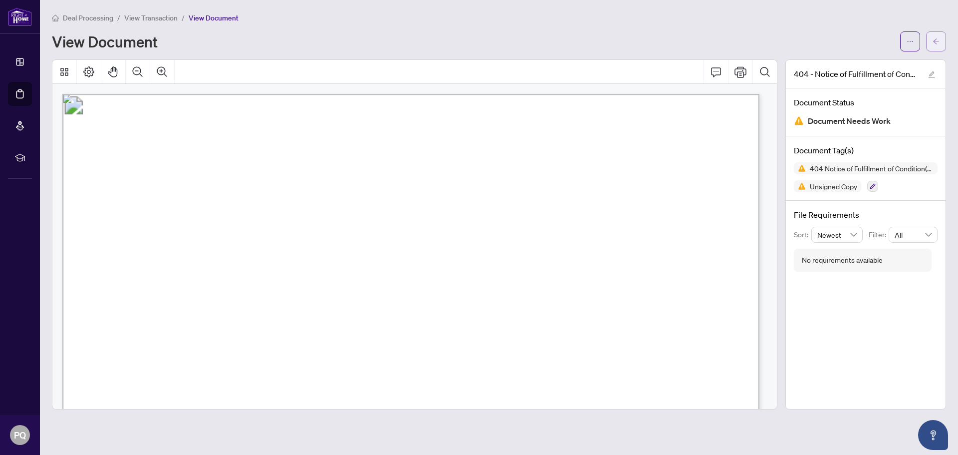  Describe the element at coordinates (866, 102) in the screenshot. I see `h4: Document Status` at that location.